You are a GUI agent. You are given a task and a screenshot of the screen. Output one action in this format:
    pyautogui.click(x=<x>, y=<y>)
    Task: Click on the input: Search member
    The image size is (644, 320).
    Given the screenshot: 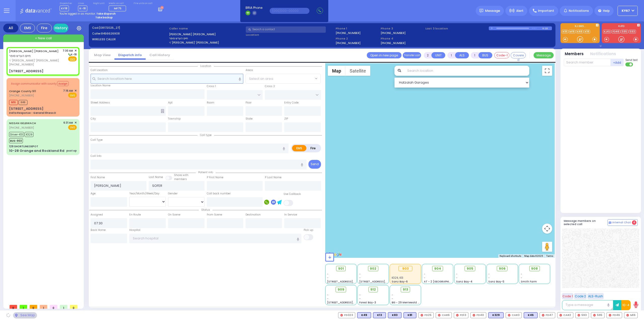 What is the action you would take?
    pyautogui.click(x=587, y=62)
    